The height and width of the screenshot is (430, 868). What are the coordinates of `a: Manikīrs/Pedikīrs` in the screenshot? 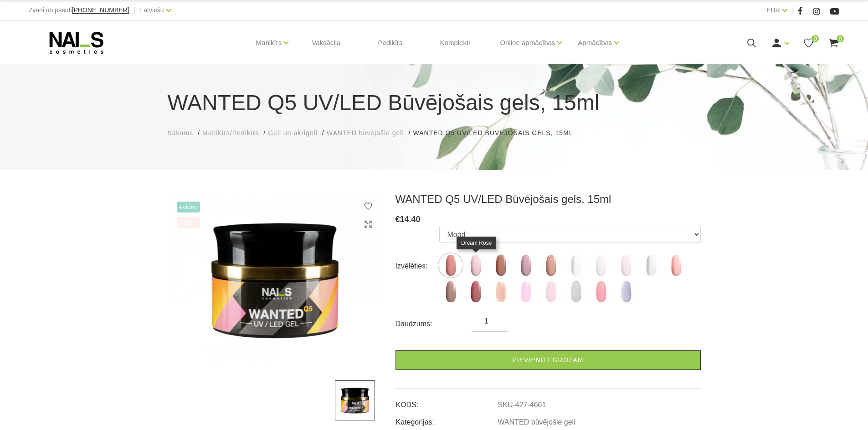 It's located at (230, 133).